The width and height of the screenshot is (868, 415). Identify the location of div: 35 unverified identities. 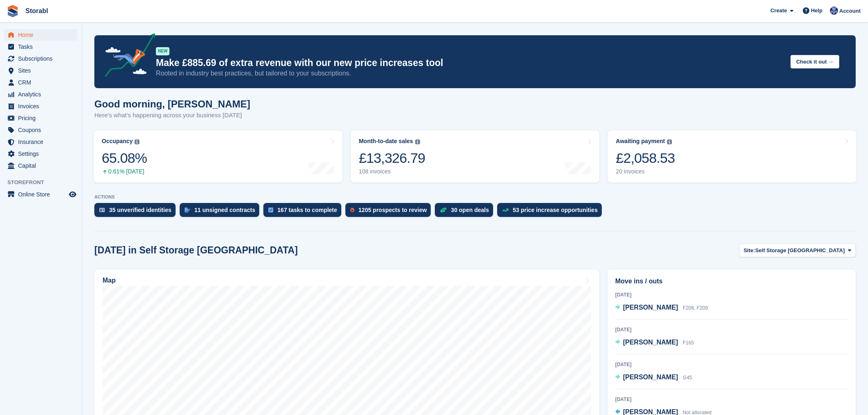
(140, 210).